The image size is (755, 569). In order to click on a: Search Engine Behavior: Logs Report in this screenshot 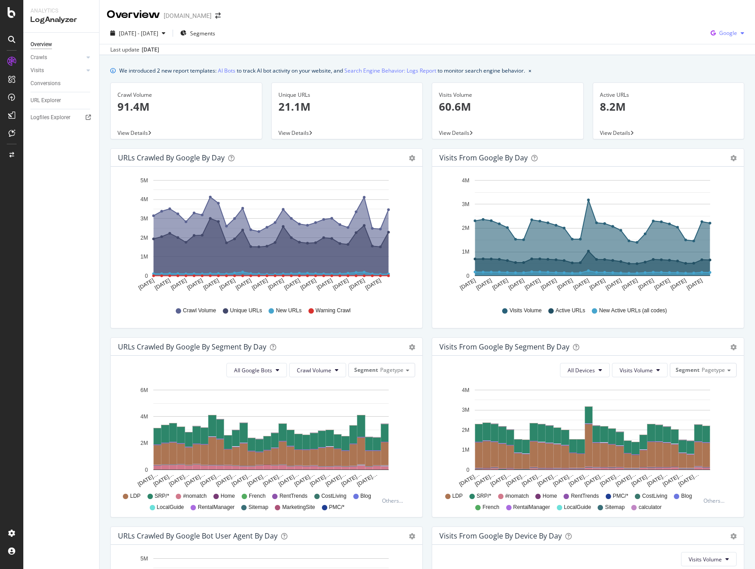, I will do `click(390, 70)`.